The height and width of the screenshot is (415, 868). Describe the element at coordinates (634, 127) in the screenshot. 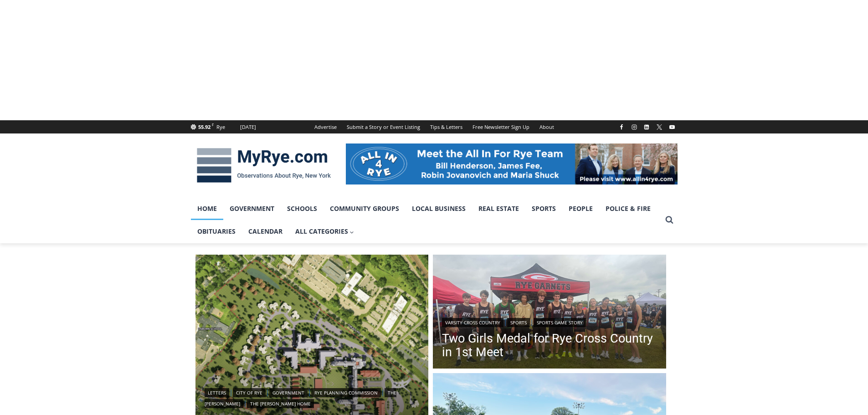

I see `a: Instagram` at that location.